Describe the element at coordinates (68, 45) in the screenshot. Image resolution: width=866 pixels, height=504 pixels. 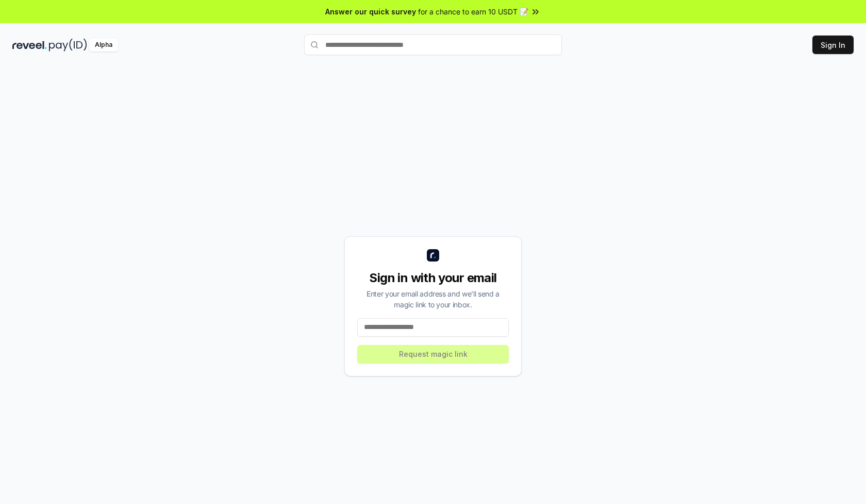
I see `img: pay_id` at that location.